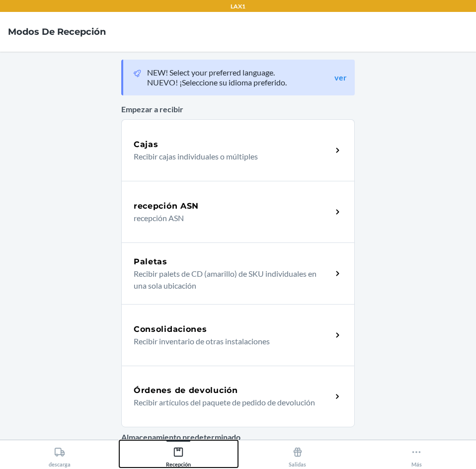 The height and width of the screenshot is (469, 476). I want to click on p: NUEVO! ¡Seleccione su idioma preferido., so click(217, 83).